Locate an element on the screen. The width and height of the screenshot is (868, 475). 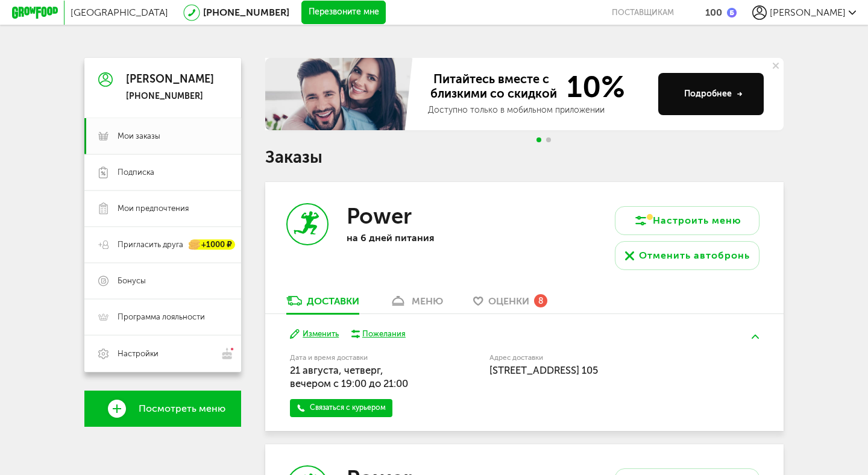
div: 8 is located at coordinates (541, 301).